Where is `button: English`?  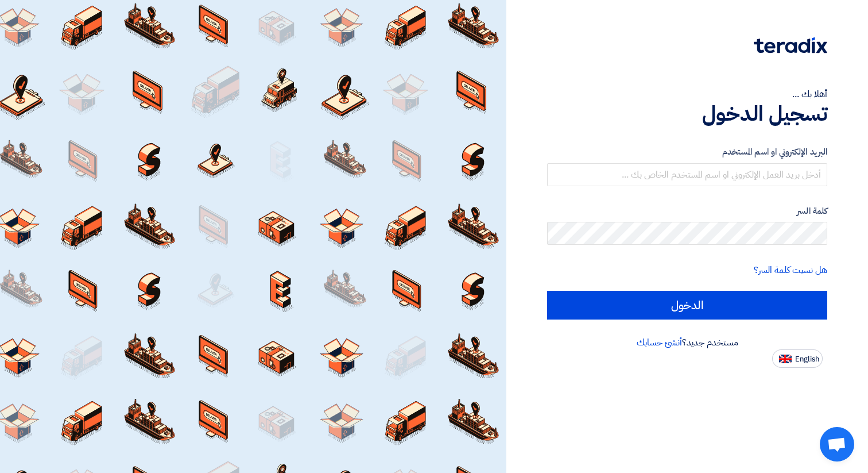
button: English is located at coordinates (797, 359).